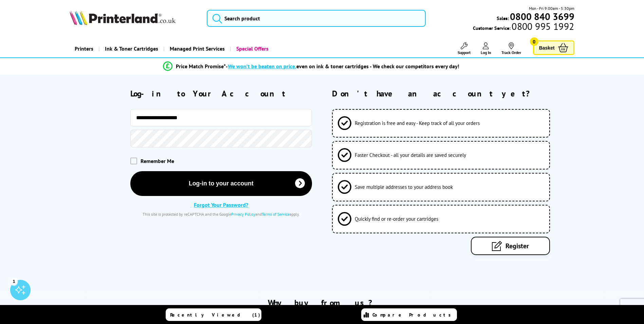 The image size is (644, 324). Describe the element at coordinates (214, 315) in the screenshot. I see `a: Recently Viewed (1)` at that location.